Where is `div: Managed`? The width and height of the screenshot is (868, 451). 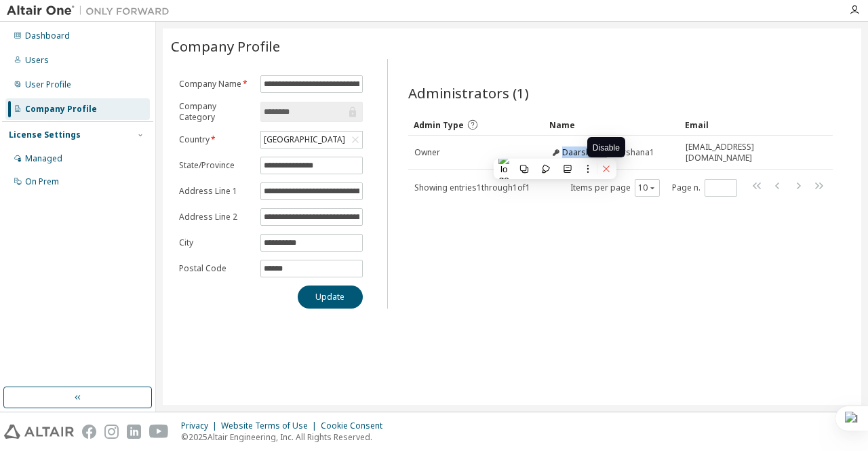
div: Managed is located at coordinates (43, 159).